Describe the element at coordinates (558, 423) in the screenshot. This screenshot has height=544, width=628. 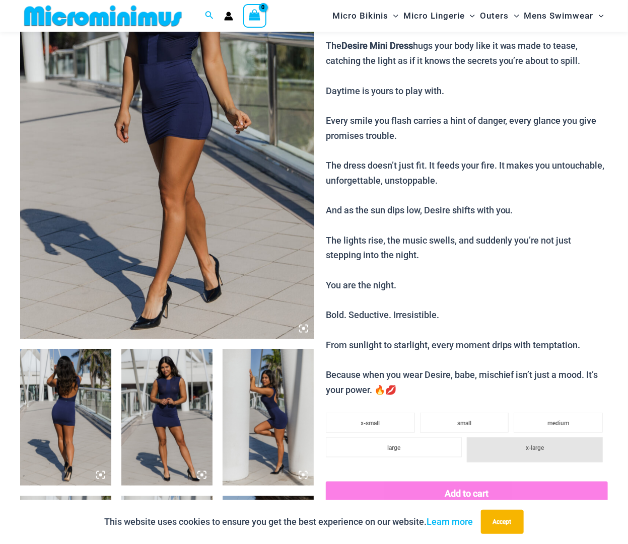
I see `li: medium` at that location.